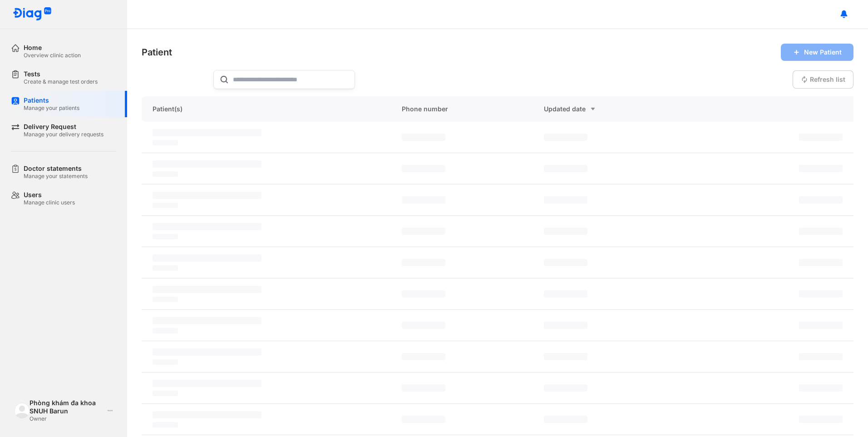 Image resolution: width=868 pixels, height=437 pixels. What do you see at coordinates (55, 176) in the screenshot?
I see `div: Manage your statements` at bounding box center [55, 176].